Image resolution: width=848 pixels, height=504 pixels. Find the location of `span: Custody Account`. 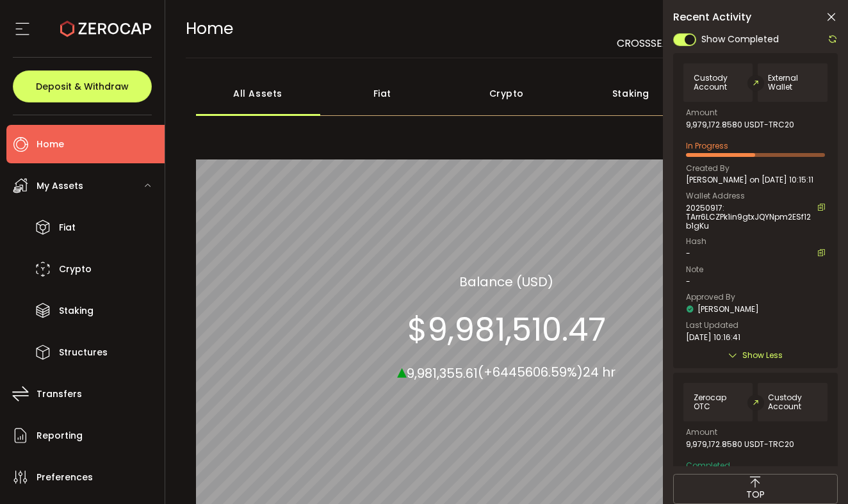

span: Custody Account is located at coordinates (718, 83).